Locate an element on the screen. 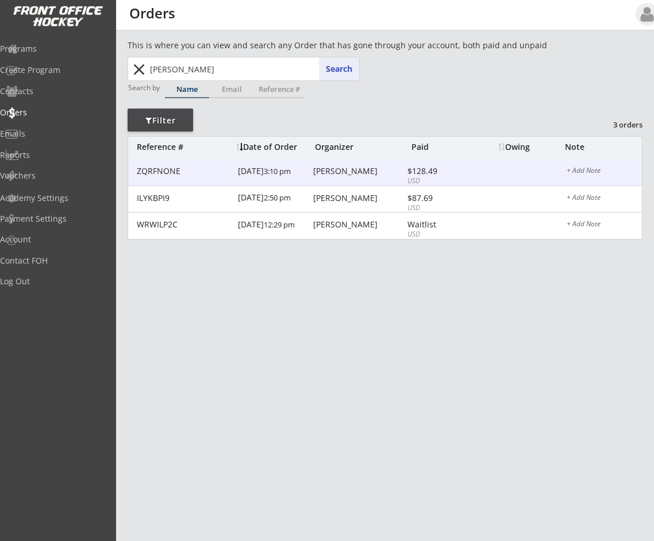  div: WRWILP2C is located at coordinates (184, 225).